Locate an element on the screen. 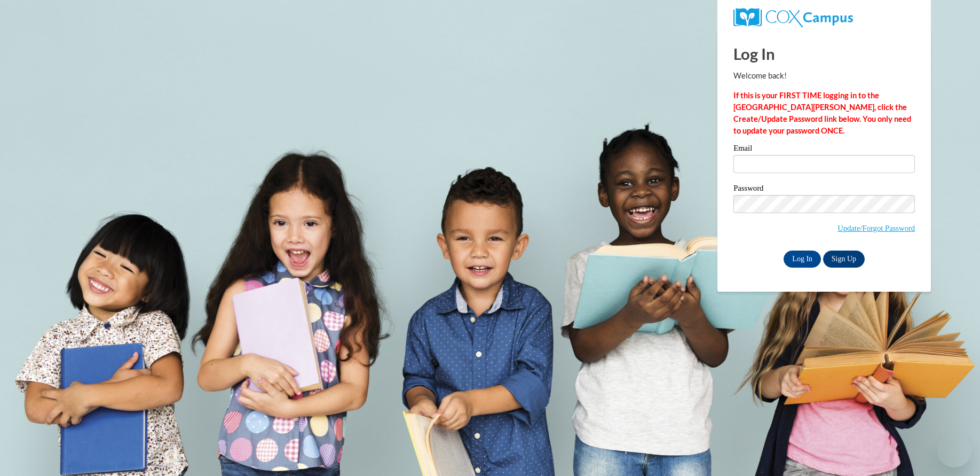 This screenshot has width=980, height=476. a: Sign Up is located at coordinates (844, 259).